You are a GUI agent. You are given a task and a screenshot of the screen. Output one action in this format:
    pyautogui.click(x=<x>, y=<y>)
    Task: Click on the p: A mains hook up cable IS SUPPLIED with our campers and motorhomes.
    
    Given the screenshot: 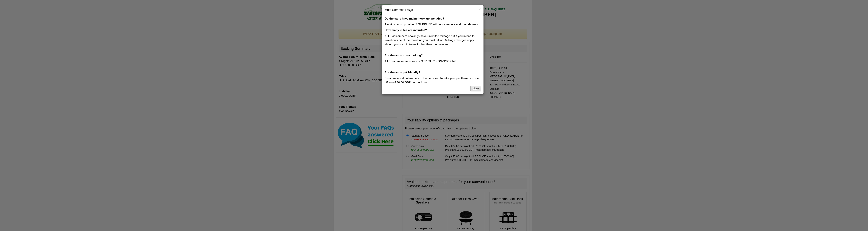 What is the action you would take?
    pyautogui.click(x=433, y=25)
    